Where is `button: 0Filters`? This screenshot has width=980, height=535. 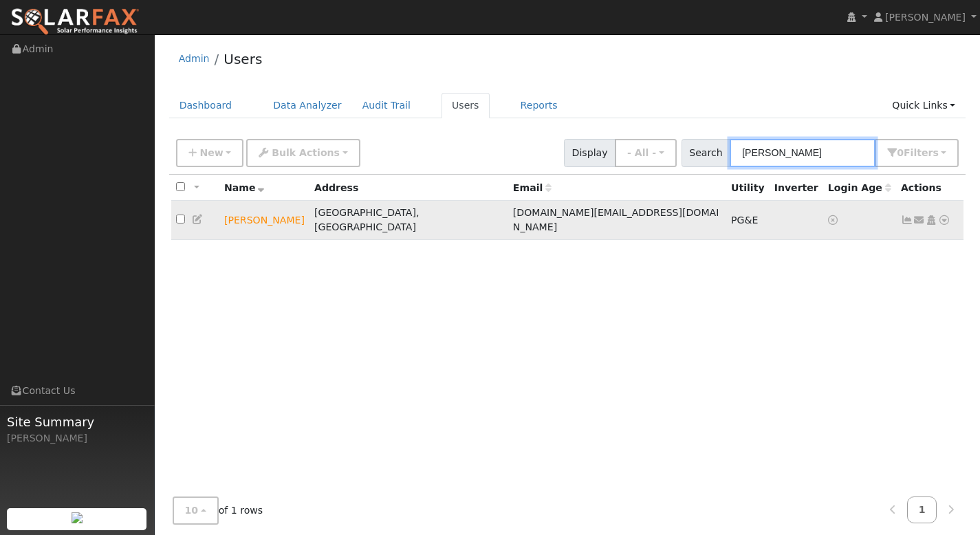 button: 0Filters is located at coordinates (916, 153).